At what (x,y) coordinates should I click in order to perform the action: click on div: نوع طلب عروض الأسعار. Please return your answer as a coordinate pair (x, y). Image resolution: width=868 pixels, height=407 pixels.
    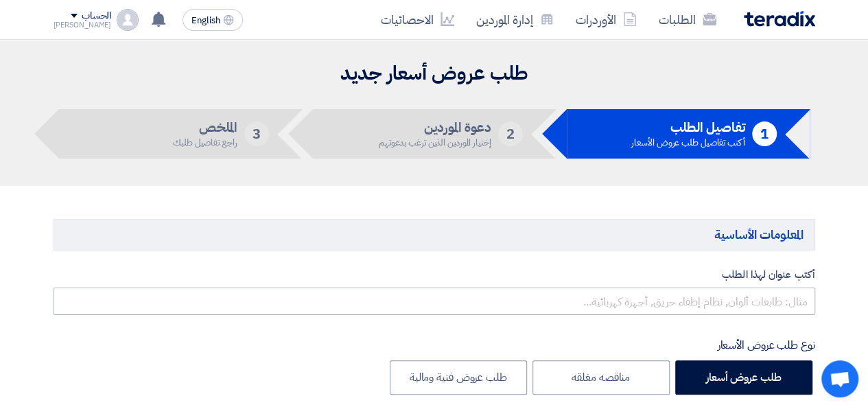
    Looking at the image, I should click on (434, 345).